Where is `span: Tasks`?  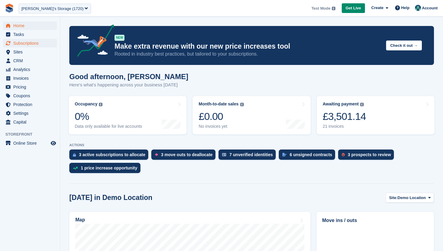 span: Tasks is located at coordinates (31, 34).